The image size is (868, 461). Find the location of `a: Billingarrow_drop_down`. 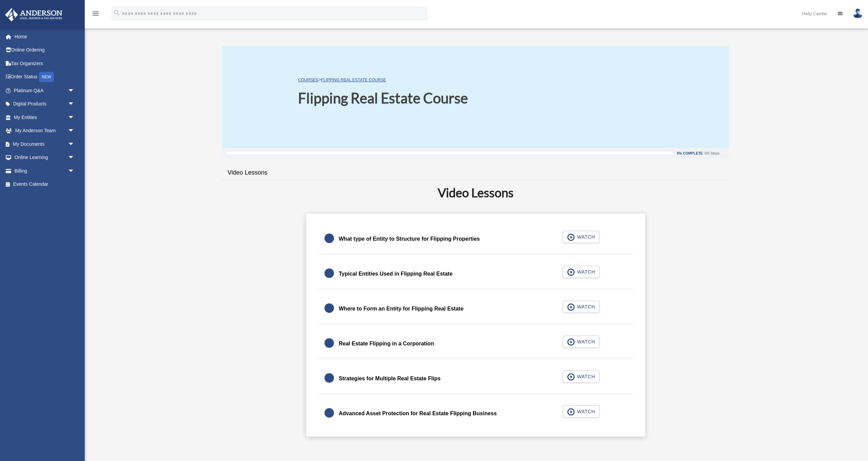

a: Billingarrow_drop_down is located at coordinates (45, 171).